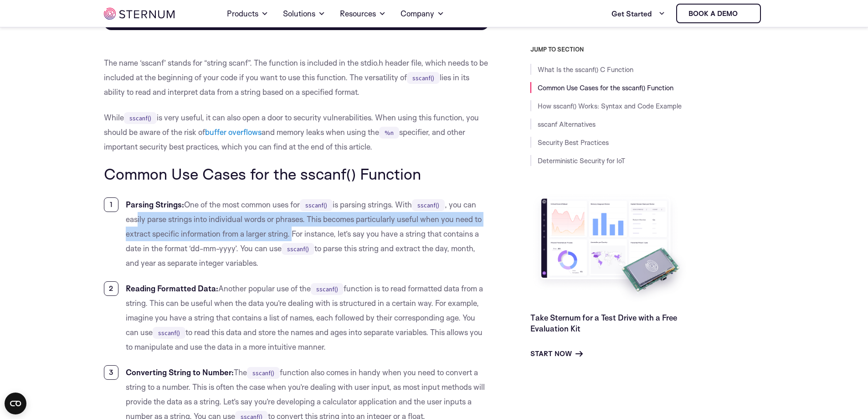 The image size is (868, 419). What do you see at coordinates (363, 14) in the screenshot?
I see `a: Resources` at bounding box center [363, 14].